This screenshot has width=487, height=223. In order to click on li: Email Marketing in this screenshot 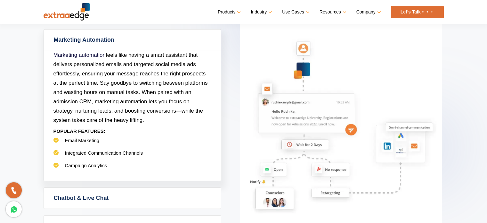, I will do `click(132, 143)`.